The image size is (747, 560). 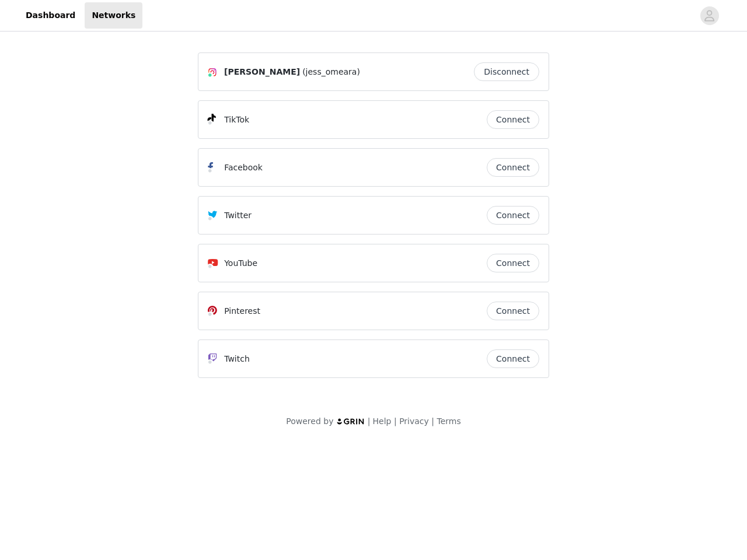 I want to click on a: Dashboard, so click(x=50, y=15).